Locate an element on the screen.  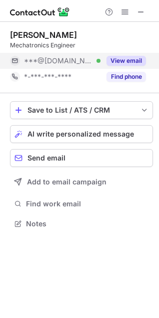
button: Notes is located at coordinates (81, 224).